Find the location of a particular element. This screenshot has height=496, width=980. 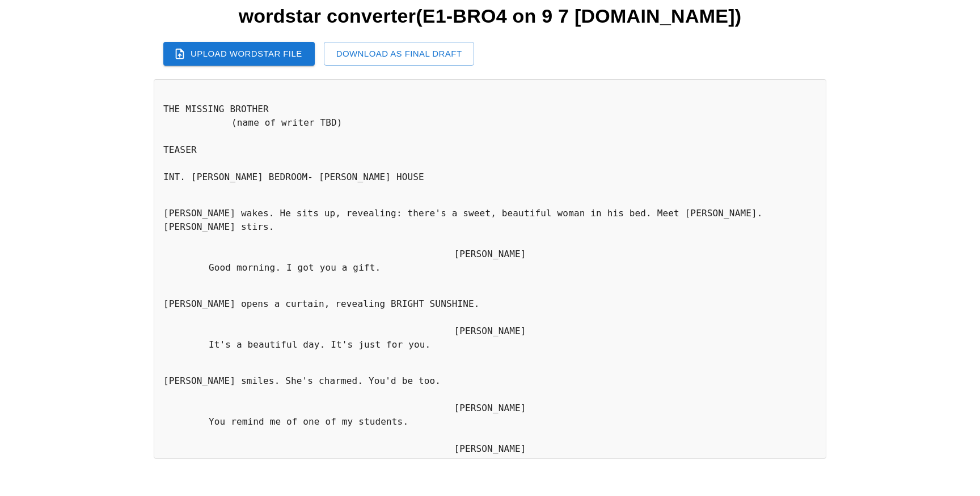

p: You remind me of one of my students. is located at coordinates (513, 422).